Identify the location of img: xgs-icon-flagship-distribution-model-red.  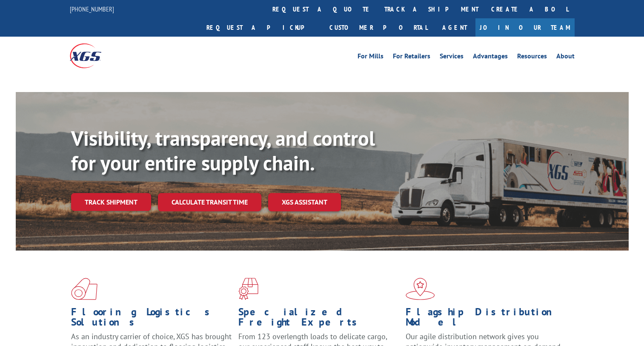
(420, 288).